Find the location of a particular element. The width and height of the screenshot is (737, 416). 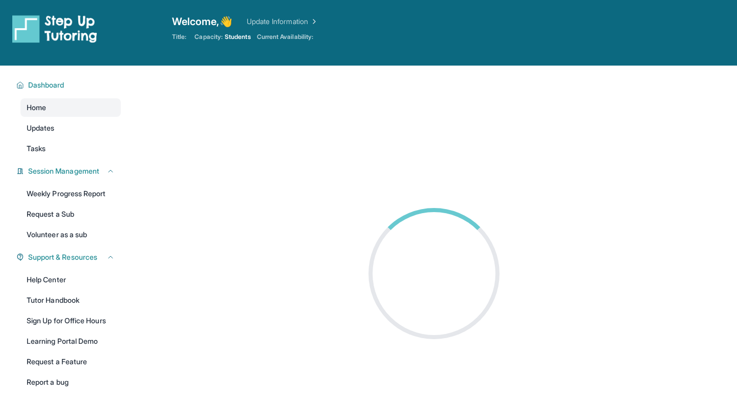

img: logo is located at coordinates (55, 29).